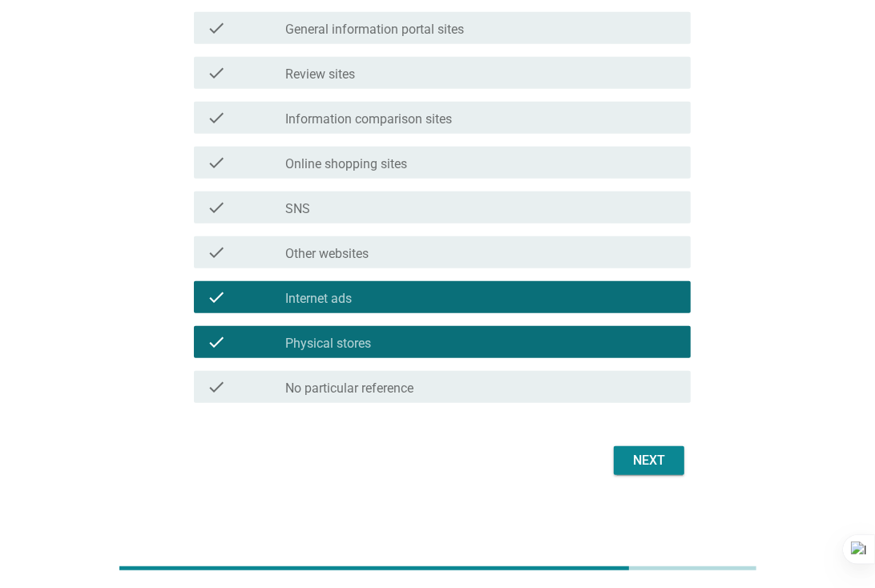 The image size is (875, 588). I want to click on label: No particular reference, so click(349, 389).